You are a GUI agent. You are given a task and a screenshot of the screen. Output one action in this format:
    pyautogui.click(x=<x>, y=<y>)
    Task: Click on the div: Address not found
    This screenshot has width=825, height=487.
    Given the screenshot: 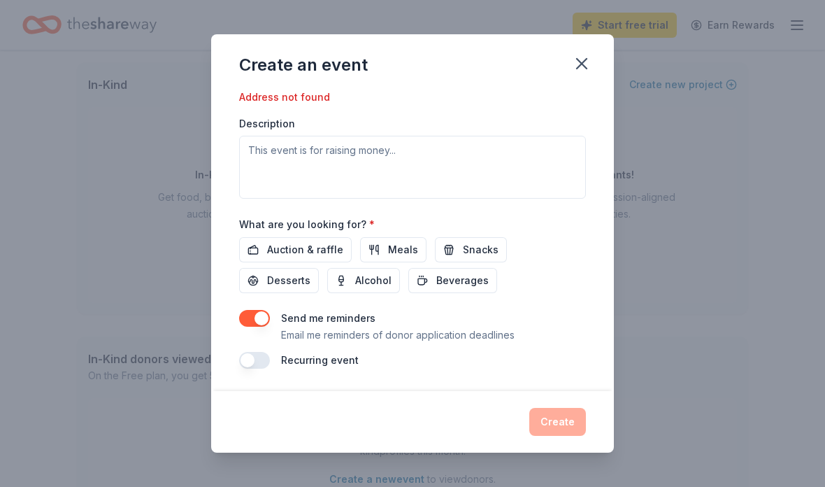 What is the action you would take?
    pyautogui.click(x=322, y=97)
    